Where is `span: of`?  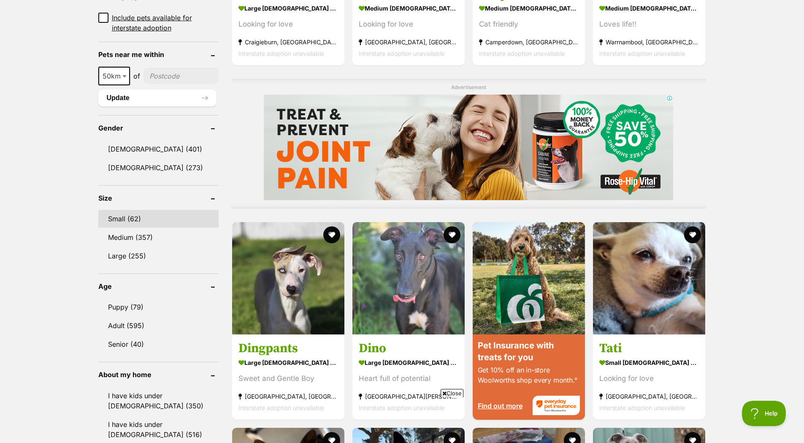
span: of is located at coordinates (137, 76).